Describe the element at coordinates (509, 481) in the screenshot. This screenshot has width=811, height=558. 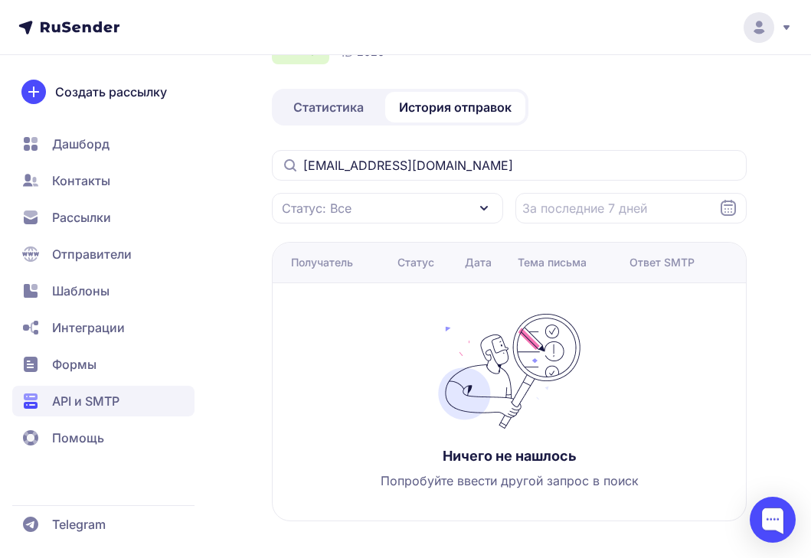
I see `span: Попробуйте ввести другой запрос в поиск` at that location.